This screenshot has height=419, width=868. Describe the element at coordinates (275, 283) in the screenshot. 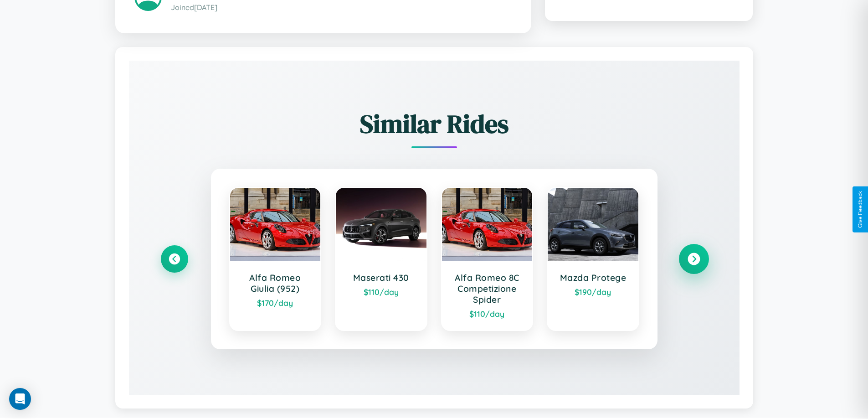

I see `h3: Alfa Romeo Giulia (952)` at that location.